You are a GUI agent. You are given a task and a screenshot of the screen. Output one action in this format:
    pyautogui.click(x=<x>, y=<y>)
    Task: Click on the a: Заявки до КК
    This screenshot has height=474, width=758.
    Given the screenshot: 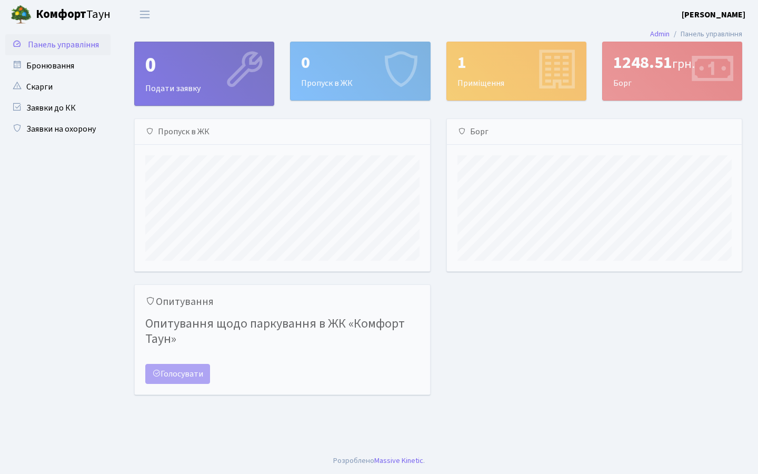 What is the action you would take?
    pyautogui.click(x=58, y=108)
    